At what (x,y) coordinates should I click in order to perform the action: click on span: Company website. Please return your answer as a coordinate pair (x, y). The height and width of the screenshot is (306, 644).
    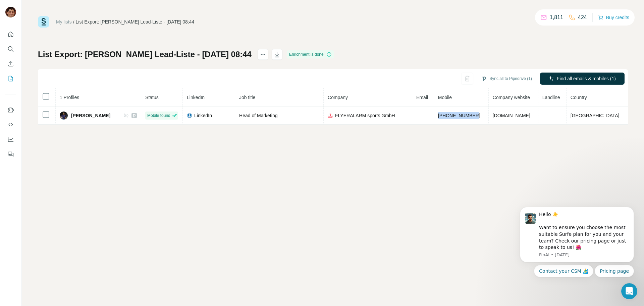
    Looking at the image, I should click on (511, 98).